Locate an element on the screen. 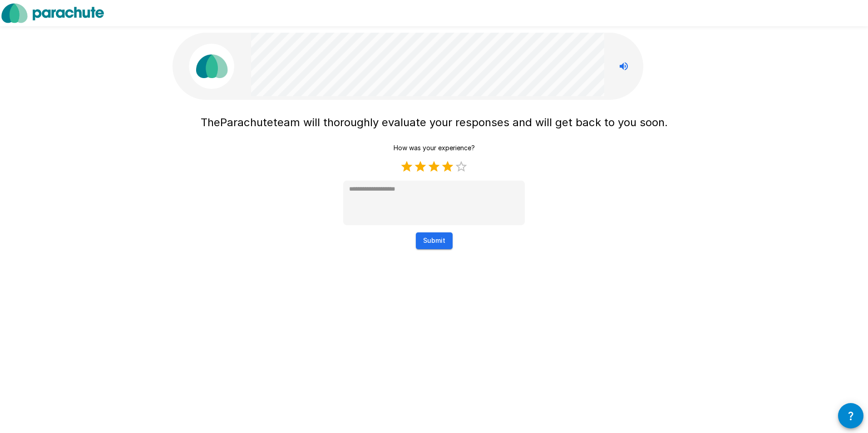 The width and height of the screenshot is (868, 433). p: How was your experience? is located at coordinates (434, 148).